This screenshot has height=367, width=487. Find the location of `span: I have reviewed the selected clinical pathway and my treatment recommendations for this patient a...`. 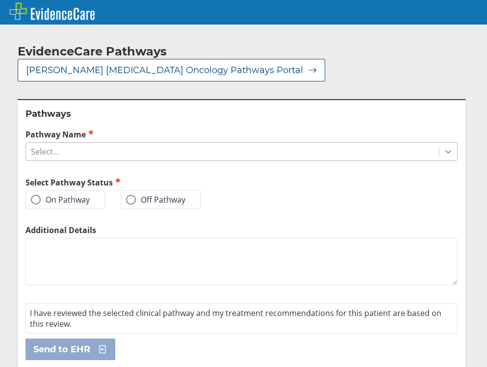

span: I have reviewed the selected clinical pathway and my treatment recommendations for this patient a... is located at coordinates (236, 318).